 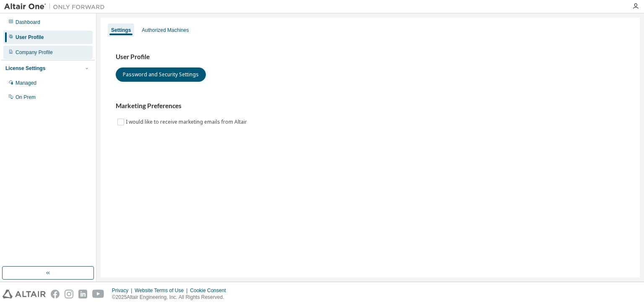 I want to click on img: Altair One, so click(x=56, y=7).